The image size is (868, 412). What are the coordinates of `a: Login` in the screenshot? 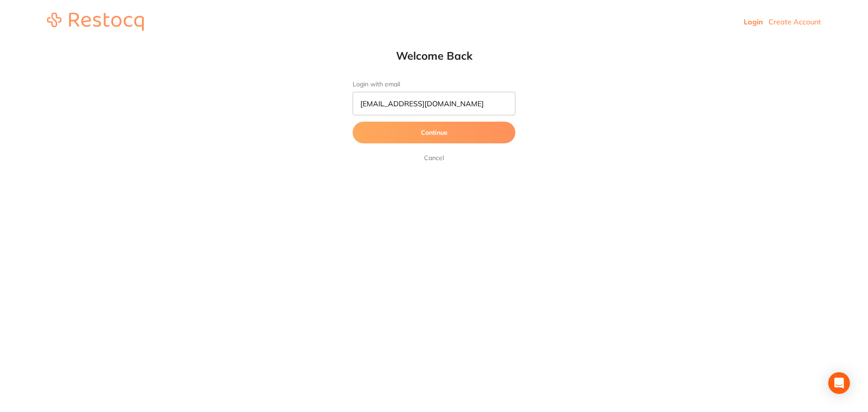 It's located at (753, 22).